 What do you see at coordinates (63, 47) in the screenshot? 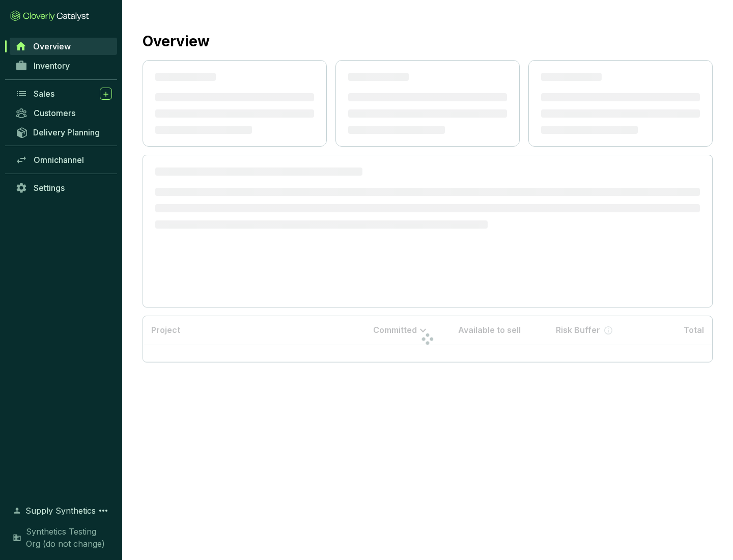
I see `a: Overview` at bounding box center [63, 47].